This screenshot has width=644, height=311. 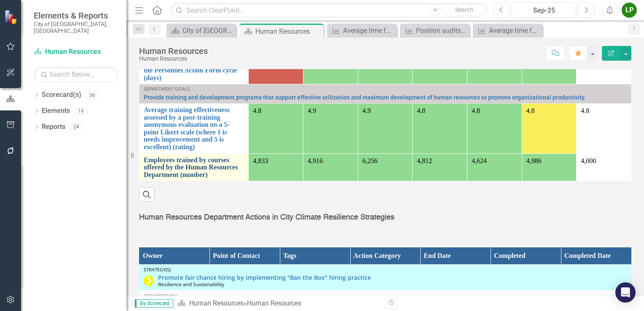 I want to click on img: ClearPoint Strategy, so click(x=11, y=17).